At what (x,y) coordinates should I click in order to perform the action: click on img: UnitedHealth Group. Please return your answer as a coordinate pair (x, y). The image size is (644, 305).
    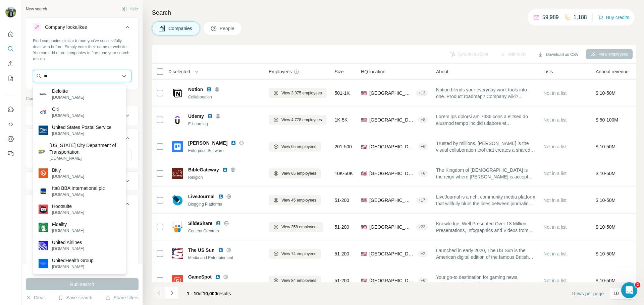
    Looking at the image, I should click on (43, 264).